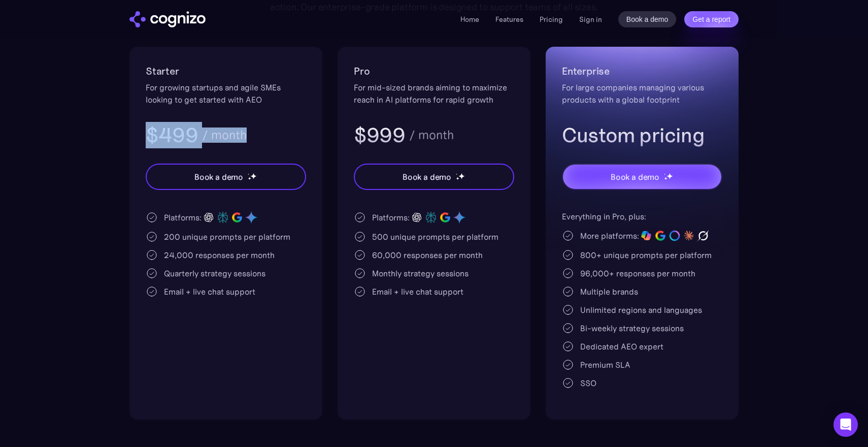  What do you see at coordinates (167, 19) in the screenshot?
I see `a: home` at bounding box center [167, 19].